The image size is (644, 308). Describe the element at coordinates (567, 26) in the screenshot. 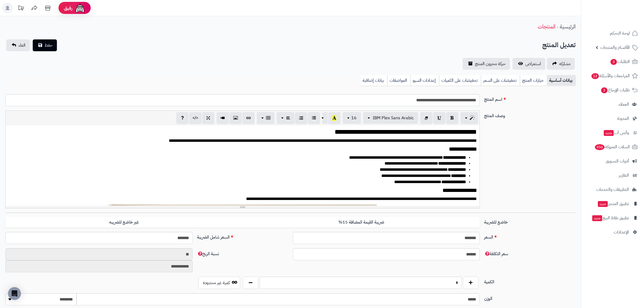

I see `a: الرئيسية` at that location.